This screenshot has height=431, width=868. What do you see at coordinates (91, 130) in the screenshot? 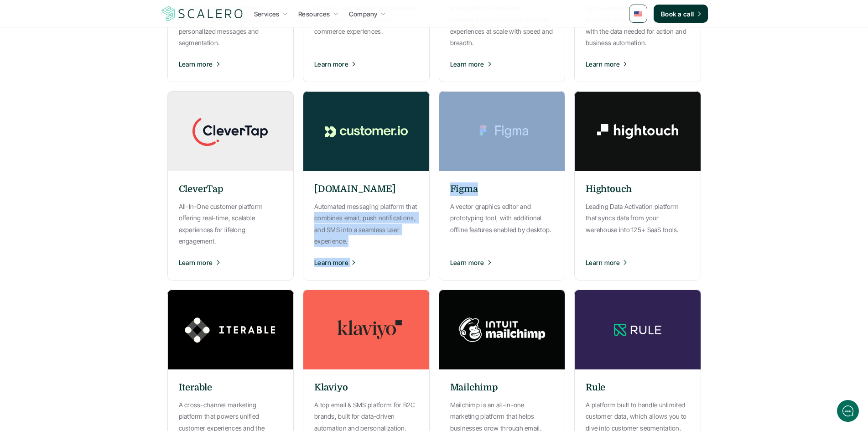
I see `button: New conversation` at bounding box center [91, 130].